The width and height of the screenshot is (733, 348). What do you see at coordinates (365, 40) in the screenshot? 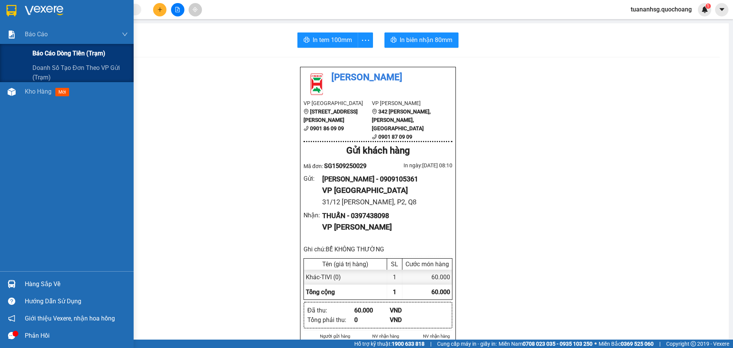
I see `span: more` at bounding box center [365, 40].